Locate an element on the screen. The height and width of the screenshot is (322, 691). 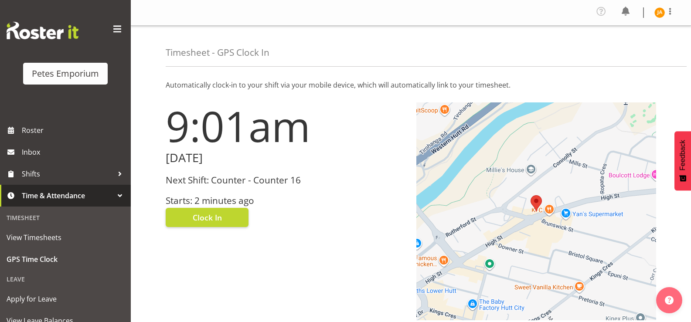
h1: 9:01am is located at coordinates (286, 126).